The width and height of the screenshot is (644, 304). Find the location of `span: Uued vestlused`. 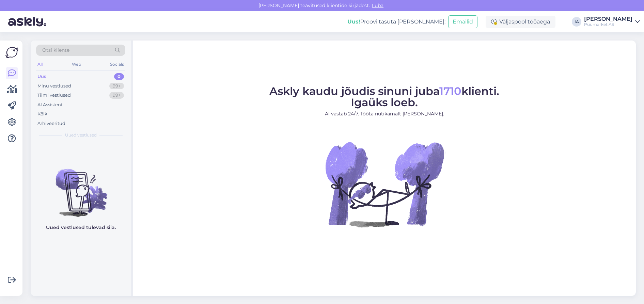

span: Uued vestlused is located at coordinates (80, 135).